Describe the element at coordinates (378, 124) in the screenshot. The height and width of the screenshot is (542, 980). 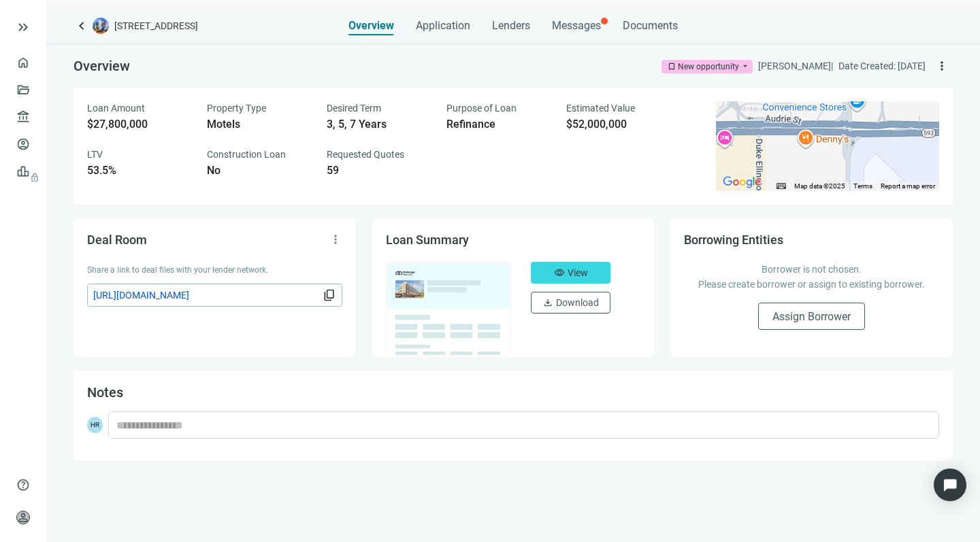
I see `div: 3, 5, 7 Years` at that location.